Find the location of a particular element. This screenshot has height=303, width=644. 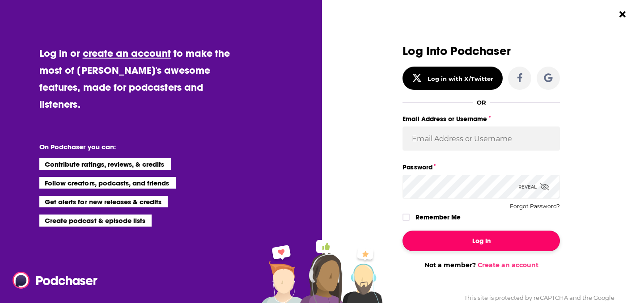

input: Email Address or Username is located at coordinates (481, 138).